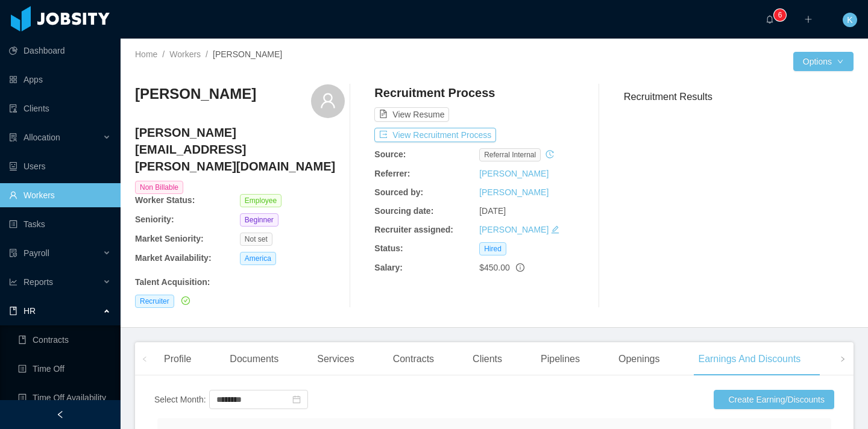 This screenshot has height=429, width=868. What do you see at coordinates (435, 135) in the screenshot?
I see `button: icon: exportView Recruitment Process` at bounding box center [435, 135].